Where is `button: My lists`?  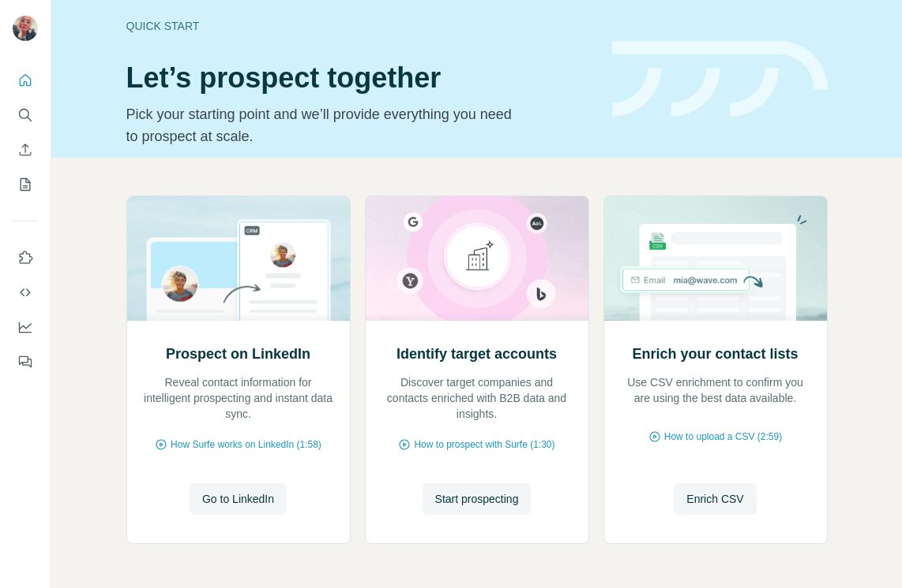
button: My lists is located at coordinates (26, 185).